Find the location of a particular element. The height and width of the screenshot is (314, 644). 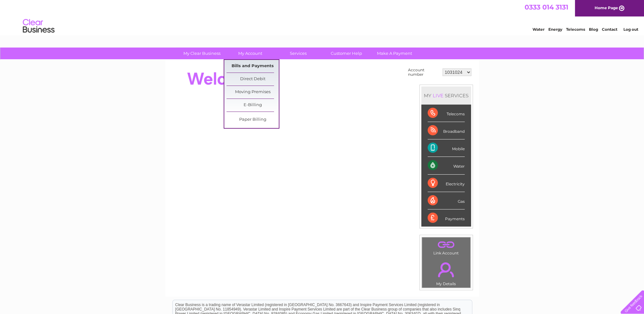

a: Telecoms is located at coordinates (576, 29).